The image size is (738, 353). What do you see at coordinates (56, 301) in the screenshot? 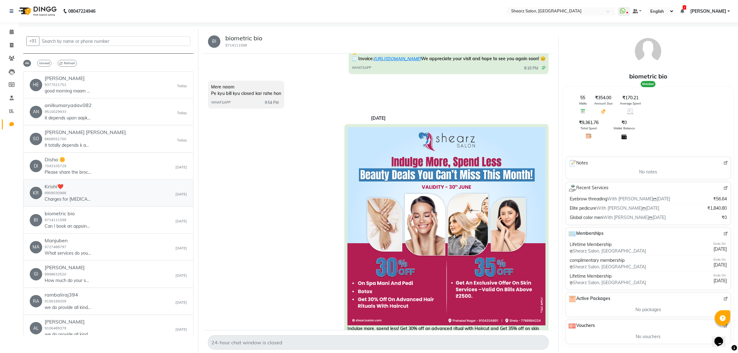
I see `small: 9156169209` at bounding box center [56, 301].